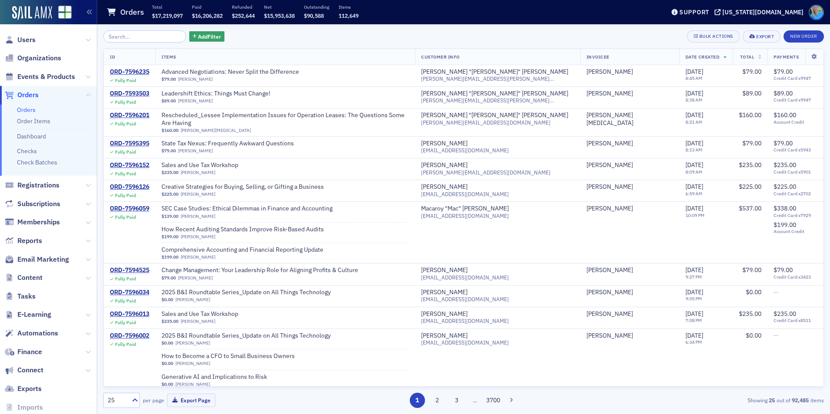  I want to click on span: Profile, so click(816, 12).